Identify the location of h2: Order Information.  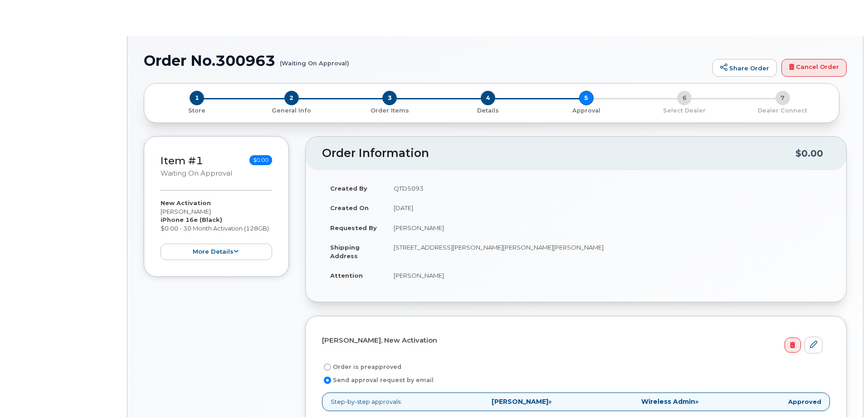
(559, 154).